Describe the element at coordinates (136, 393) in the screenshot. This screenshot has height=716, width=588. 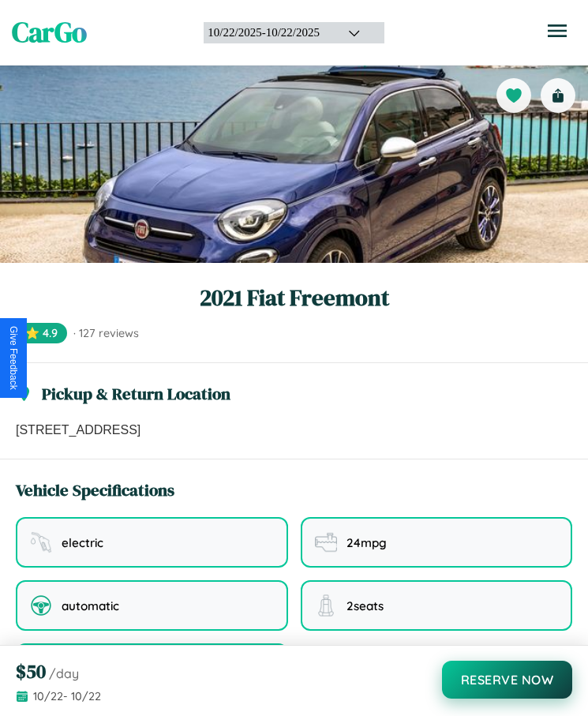
I see `h3: Pickup & Return Location` at that location.